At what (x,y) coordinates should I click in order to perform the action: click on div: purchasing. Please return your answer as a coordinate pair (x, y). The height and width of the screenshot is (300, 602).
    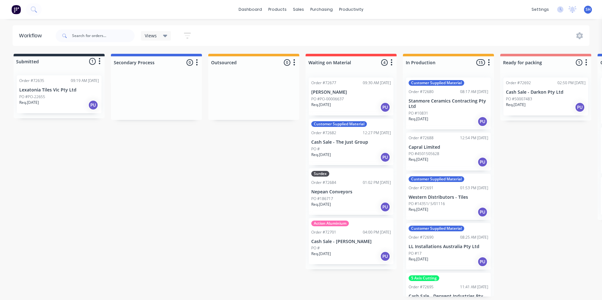
    Looking at the image, I should click on (322, 9).